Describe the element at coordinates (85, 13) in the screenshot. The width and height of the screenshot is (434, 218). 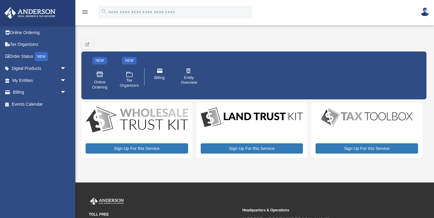
I see `a: menu` at that location.